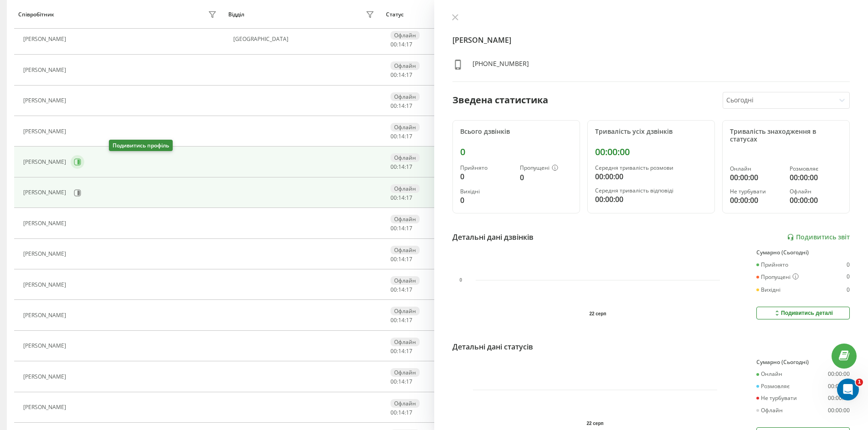  I want to click on div: Середня тривалість розмови, so click(651, 168).